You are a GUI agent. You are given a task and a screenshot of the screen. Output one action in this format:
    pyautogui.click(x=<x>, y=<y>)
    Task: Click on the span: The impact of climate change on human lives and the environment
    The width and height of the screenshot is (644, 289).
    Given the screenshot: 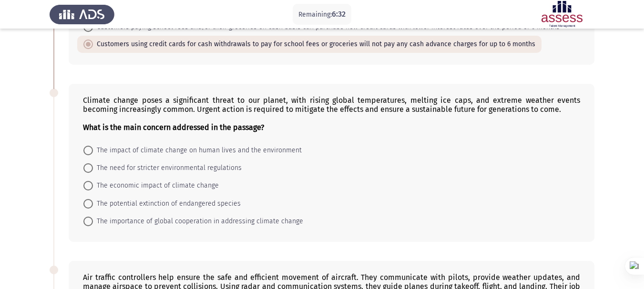 What is the action you would take?
    pyautogui.click(x=197, y=150)
    